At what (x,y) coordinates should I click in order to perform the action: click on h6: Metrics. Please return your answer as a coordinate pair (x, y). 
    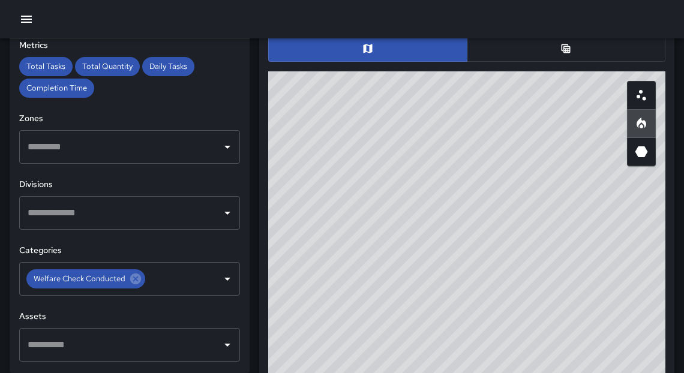
    Looking at the image, I should click on (130, 46).